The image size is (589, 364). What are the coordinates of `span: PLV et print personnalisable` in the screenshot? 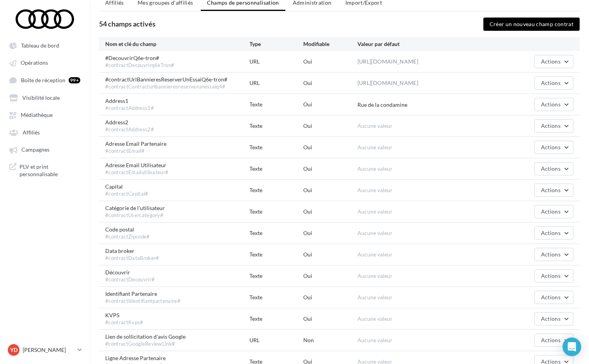 It's located at (50, 170).